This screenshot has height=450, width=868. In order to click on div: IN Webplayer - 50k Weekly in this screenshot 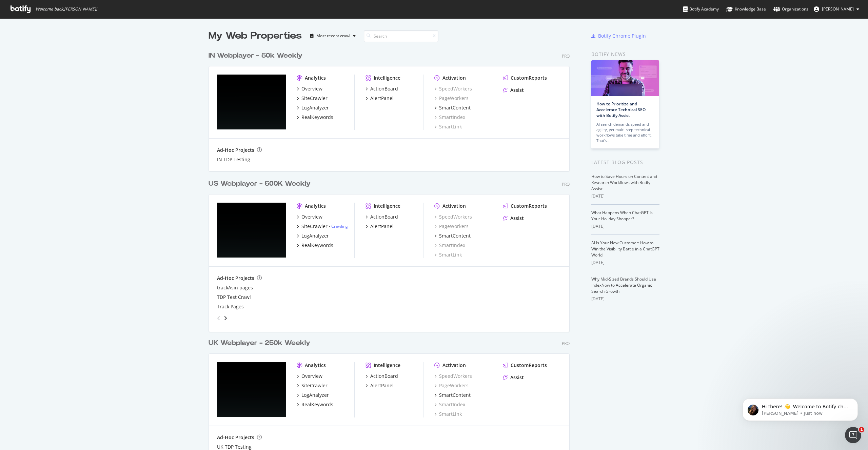, I will do `click(255, 56)`.